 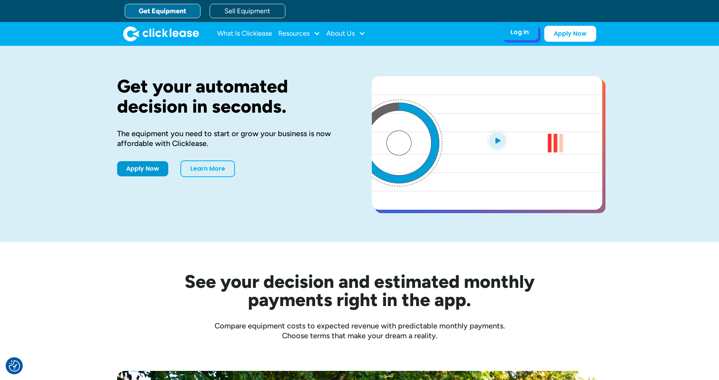 I want to click on a: Sell Equipment, so click(x=248, y=11).